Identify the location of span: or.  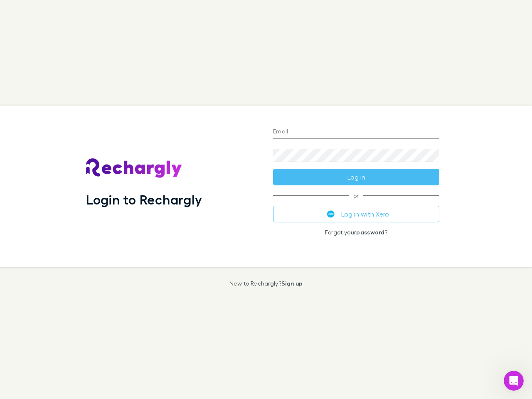
(356, 195).